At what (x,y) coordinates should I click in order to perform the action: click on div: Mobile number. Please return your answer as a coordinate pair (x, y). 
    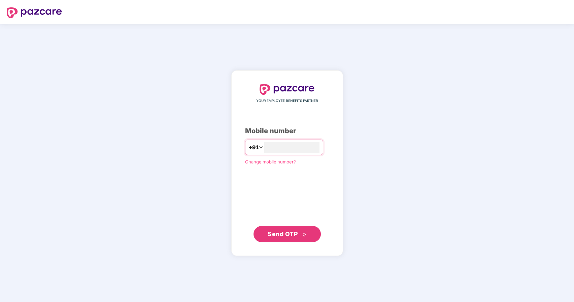
    Looking at the image, I should click on (287, 131).